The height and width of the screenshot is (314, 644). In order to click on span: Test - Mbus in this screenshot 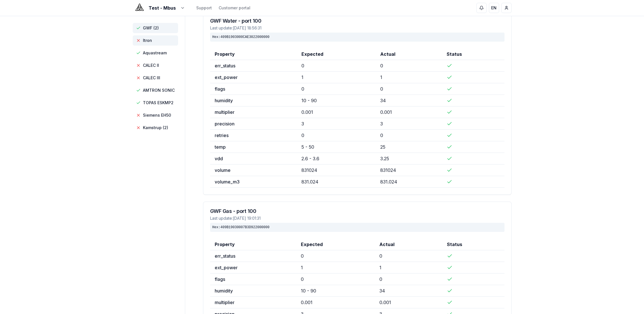, I will do `click(162, 8)`.